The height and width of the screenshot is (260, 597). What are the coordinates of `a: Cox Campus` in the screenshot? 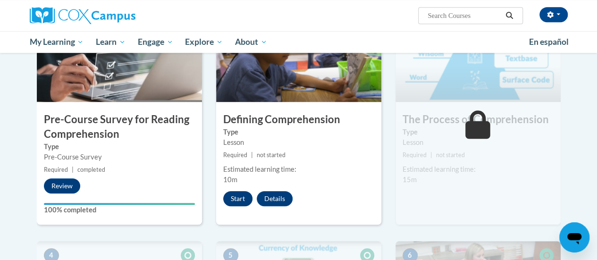 It's located at (115, 16).